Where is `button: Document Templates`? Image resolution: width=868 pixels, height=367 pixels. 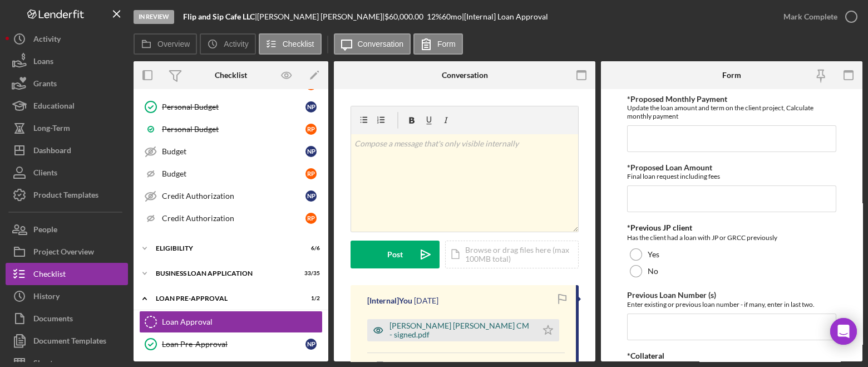 button: Document Templates is located at coordinates (67, 341).